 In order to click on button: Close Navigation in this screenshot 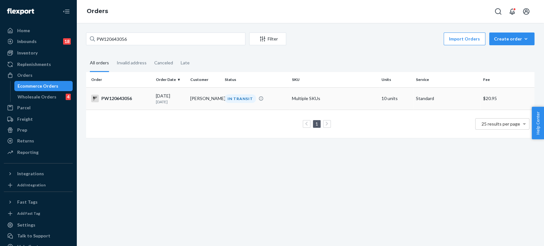, I will do `click(66, 11)`.